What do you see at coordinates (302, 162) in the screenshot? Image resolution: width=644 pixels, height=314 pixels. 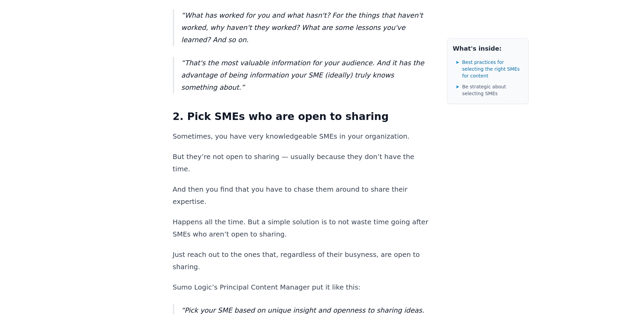 I see `p: But they’re not open to sharing — usually because they don’t have the time.` at bounding box center [302, 162].